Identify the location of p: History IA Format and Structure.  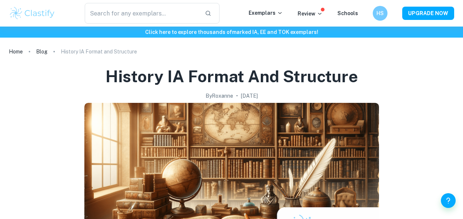
(99, 52).